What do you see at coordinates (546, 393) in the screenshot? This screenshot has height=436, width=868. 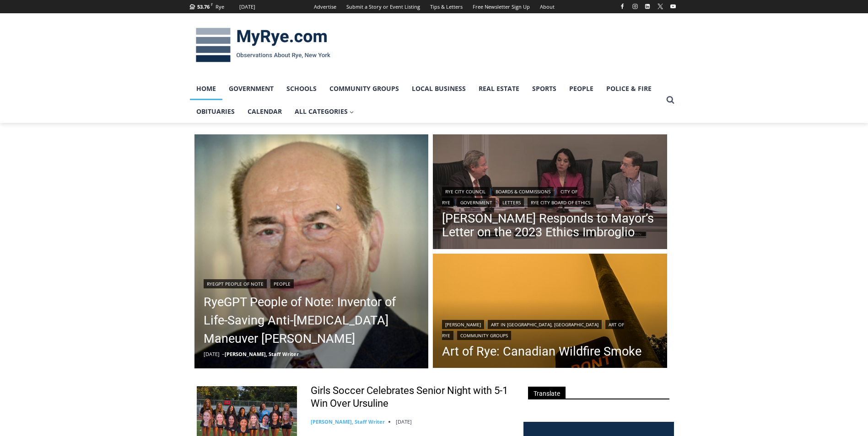 I see `span: Translate` at bounding box center [546, 393].